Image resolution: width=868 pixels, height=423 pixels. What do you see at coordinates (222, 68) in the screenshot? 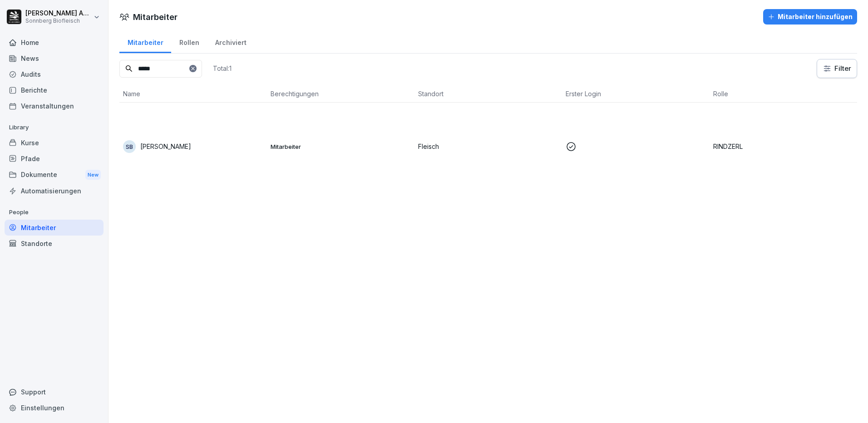
I see `p: Total: 1` at bounding box center [222, 68].